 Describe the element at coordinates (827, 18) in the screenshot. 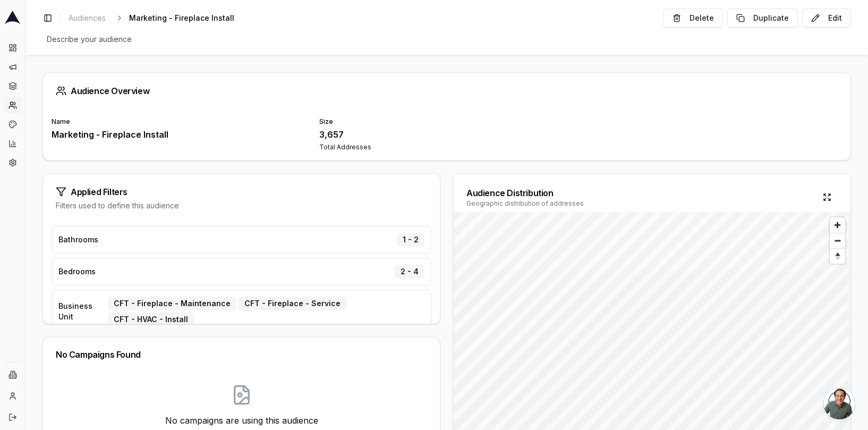

I see `button: Edit` at that location.